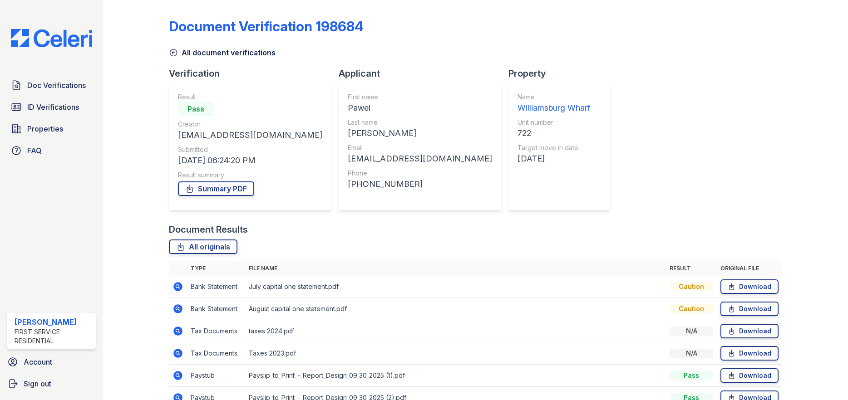  Describe the element at coordinates (51, 129) in the screenshot. I see `a: Properties` at that location.